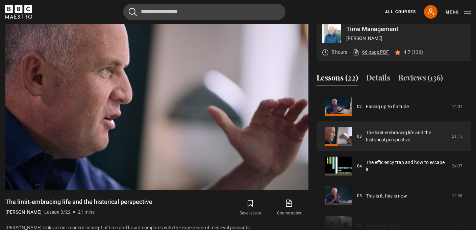 The height and width of the screenshot is (230, 476). I want to click on input: Search, so click(204, 12).